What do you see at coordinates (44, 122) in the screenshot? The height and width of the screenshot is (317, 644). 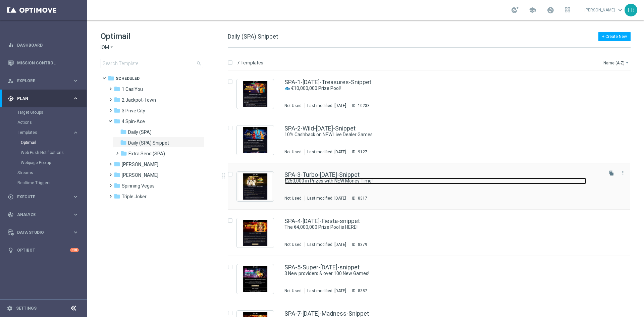 I see `a: Actions` at bounding box center [44, 122].